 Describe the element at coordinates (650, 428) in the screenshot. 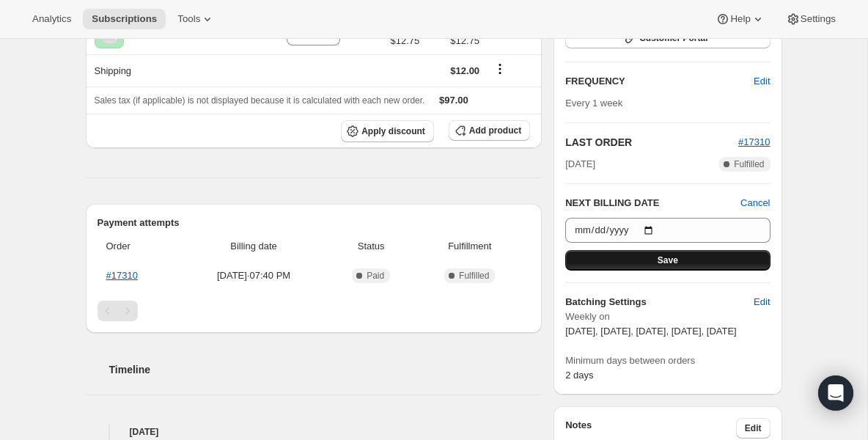

I see `h3: Notes` at that location.